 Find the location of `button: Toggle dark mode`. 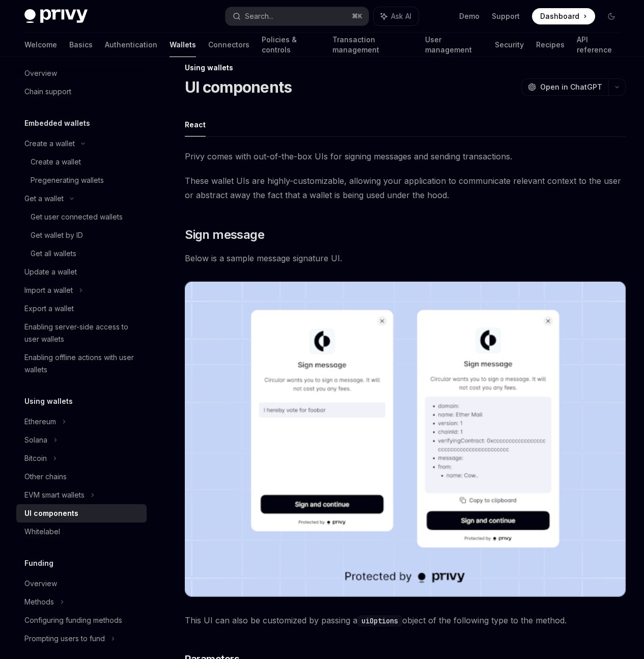

button: Toggle dark mode is located at coordinates (611, 16).